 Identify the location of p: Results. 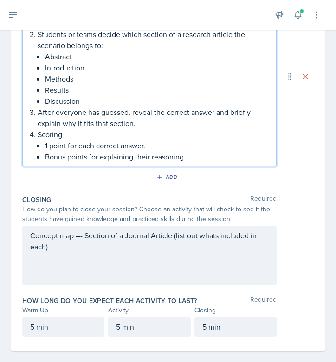
(157, 90).